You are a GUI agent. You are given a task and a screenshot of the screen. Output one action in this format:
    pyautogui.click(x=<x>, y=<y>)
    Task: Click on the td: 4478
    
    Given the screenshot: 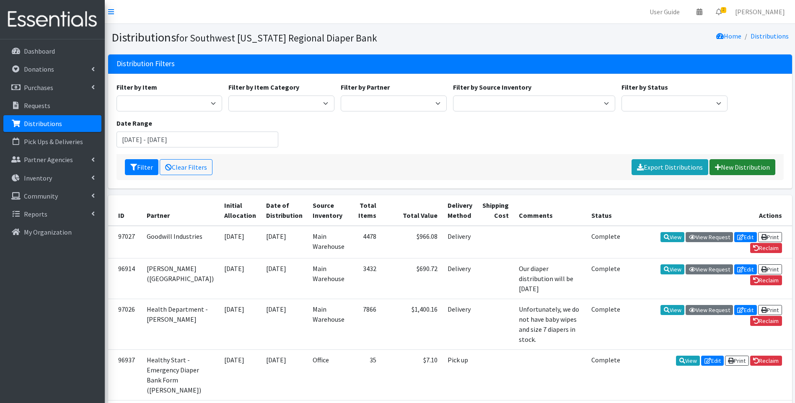 What is the action you would take?
    pyautogui.click(x=366, y=242)
    